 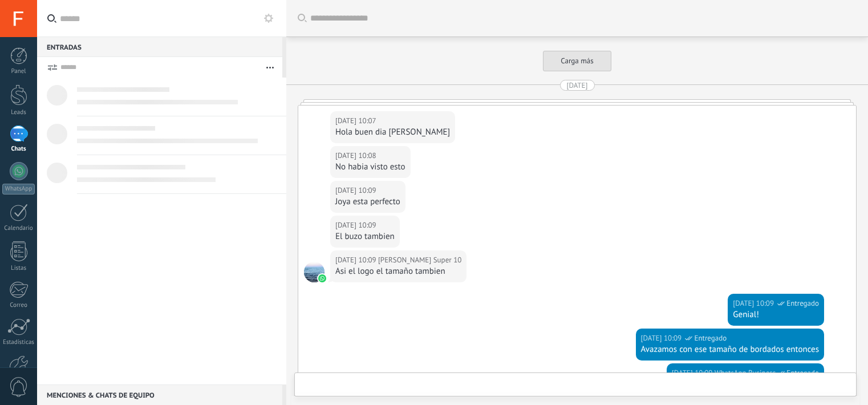 I want to click on div: Listas, so click(x=19, y=268).